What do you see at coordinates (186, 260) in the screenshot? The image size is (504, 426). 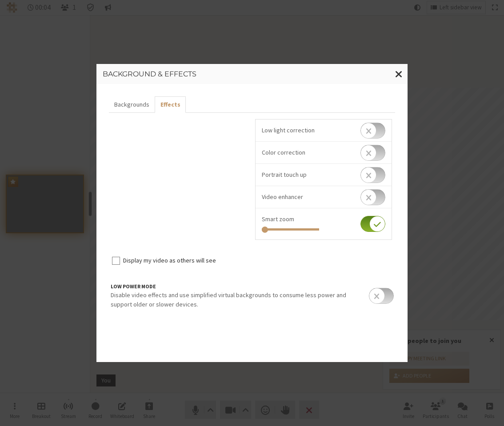 I see `label: Display my video as others will see` at bounding box center [186, 260].